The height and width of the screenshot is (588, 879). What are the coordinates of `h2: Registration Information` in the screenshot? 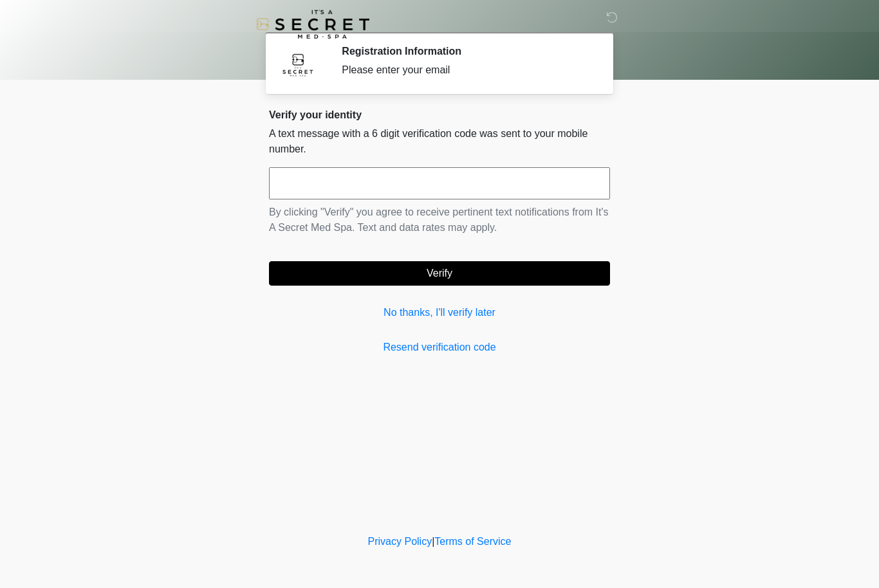 It's located at (466, 50).